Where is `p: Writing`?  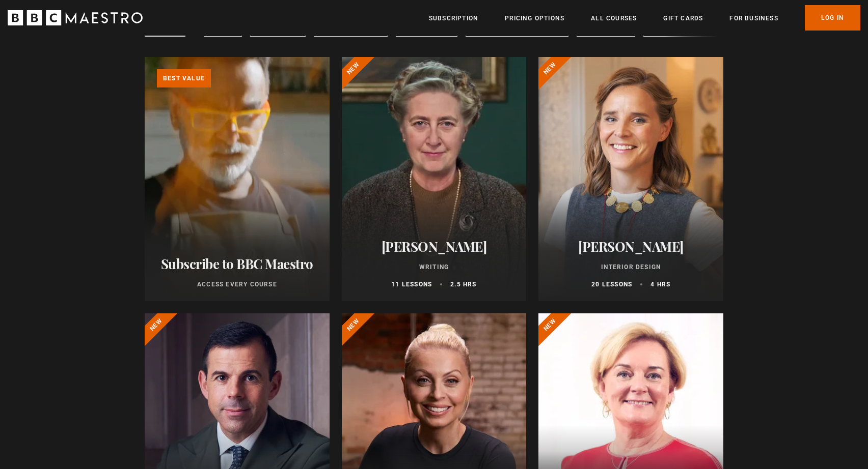 p: Writing is located at coordinates (434, 267).